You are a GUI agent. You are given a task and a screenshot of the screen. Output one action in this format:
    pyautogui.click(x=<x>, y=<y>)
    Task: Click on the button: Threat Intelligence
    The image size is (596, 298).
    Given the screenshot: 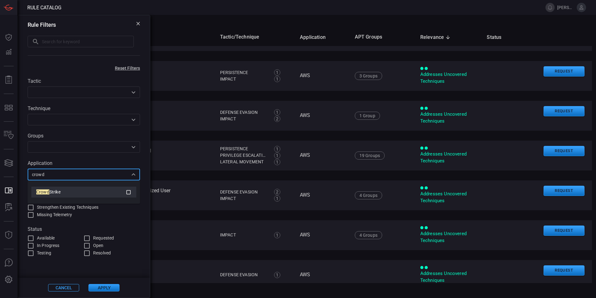 What is the action you would take?
    pyautogui.click(x=9, y=235)
    